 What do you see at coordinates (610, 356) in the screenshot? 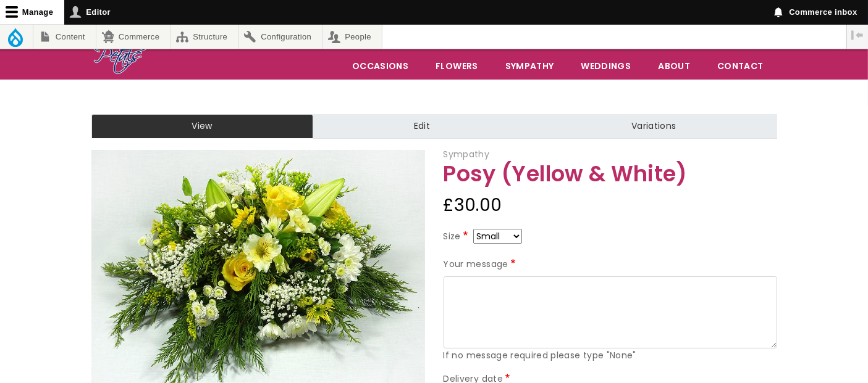
I see `div: If no message required please type "None"` at bounding box center [610, 356].